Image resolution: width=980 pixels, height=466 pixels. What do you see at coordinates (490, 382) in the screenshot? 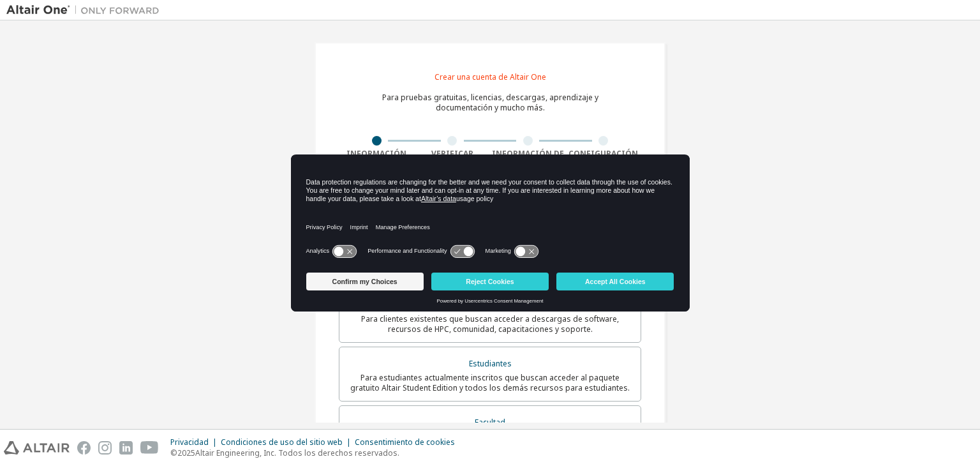
I see `font: Para estudiantes actualmente inscritos que buscan acceder al paquete gratuito Altair Student Edit...` at bounding box center [490, 382].